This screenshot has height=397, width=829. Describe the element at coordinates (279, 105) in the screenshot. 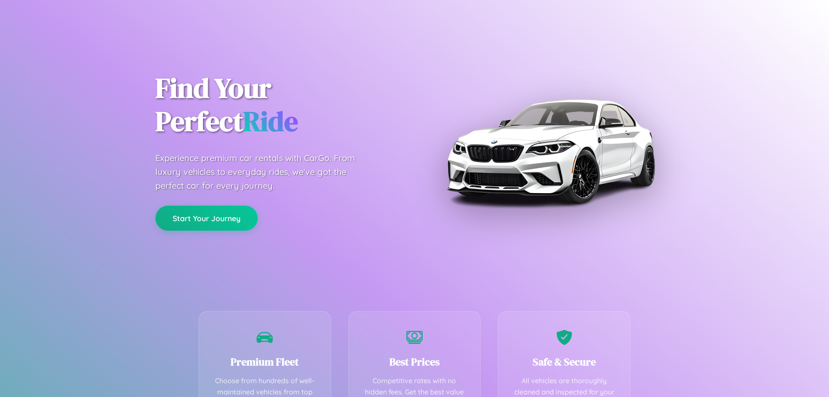

I see `h1: Find Your Perfect` at that location.